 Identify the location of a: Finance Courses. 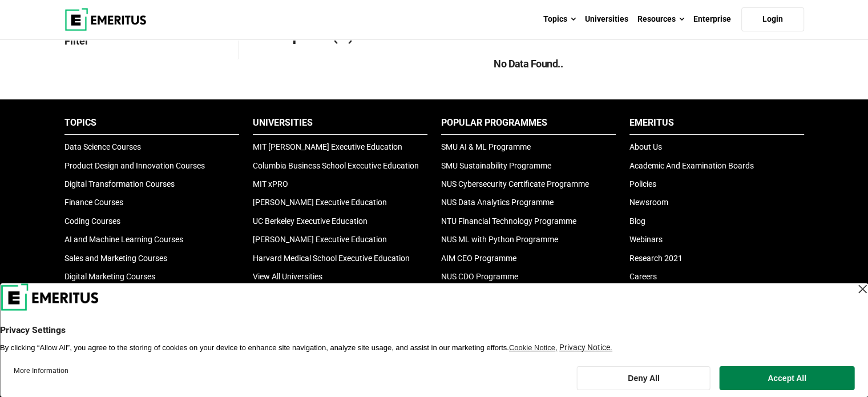
(93, 202).